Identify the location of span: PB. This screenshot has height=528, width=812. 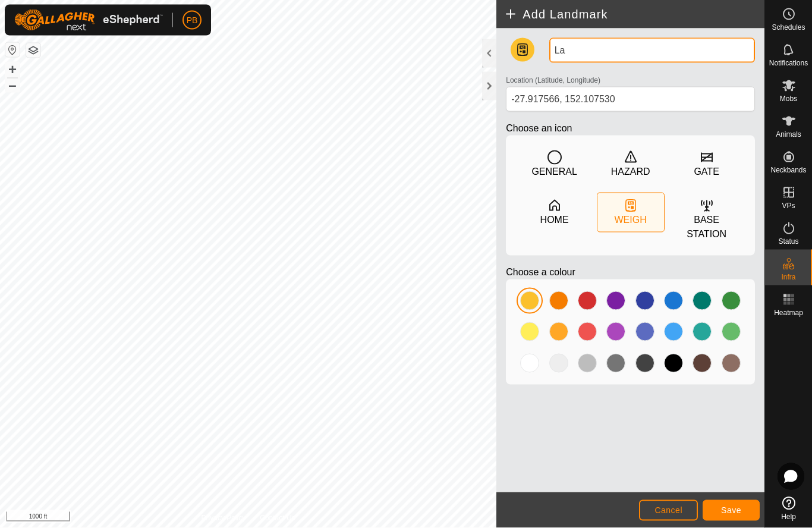
(192, 20).